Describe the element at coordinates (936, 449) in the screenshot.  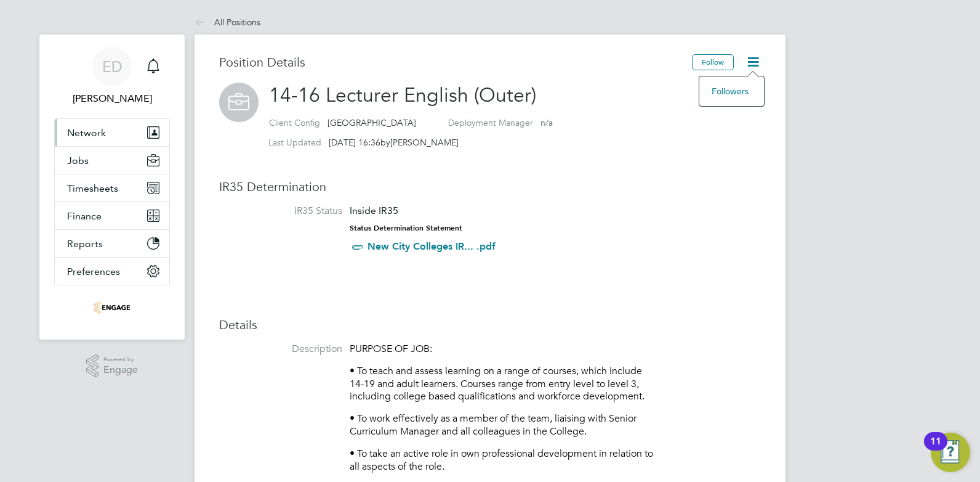
I see `div: 11` at that location.